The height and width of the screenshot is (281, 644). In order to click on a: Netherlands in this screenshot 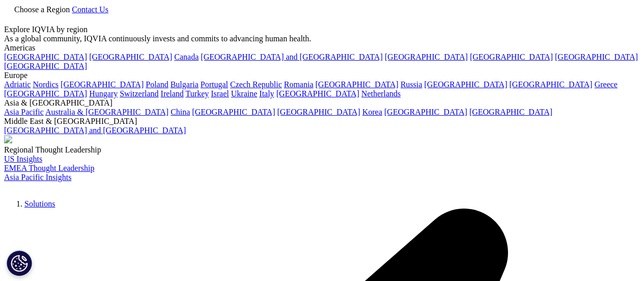, I will do `click(380, 93)`.